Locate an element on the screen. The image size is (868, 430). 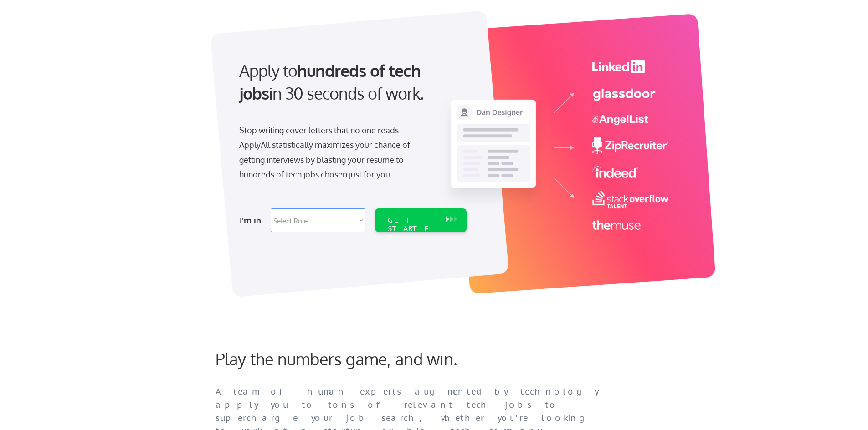
div: Apply to in 30 seconds of work. is located at coordinates (351, 82).